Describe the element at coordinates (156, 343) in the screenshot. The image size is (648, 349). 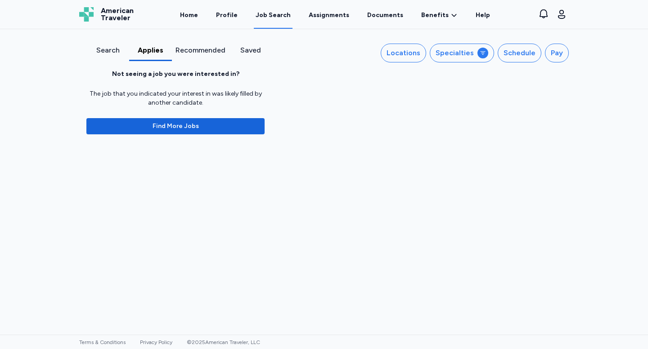
I see `a: Privacy Policy` at that location.